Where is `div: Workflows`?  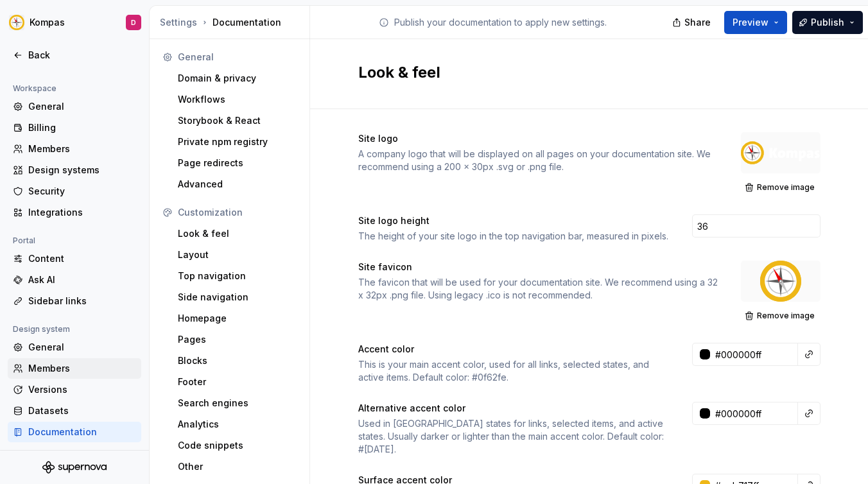 div: Workflows is located at coordinates (237, 99).